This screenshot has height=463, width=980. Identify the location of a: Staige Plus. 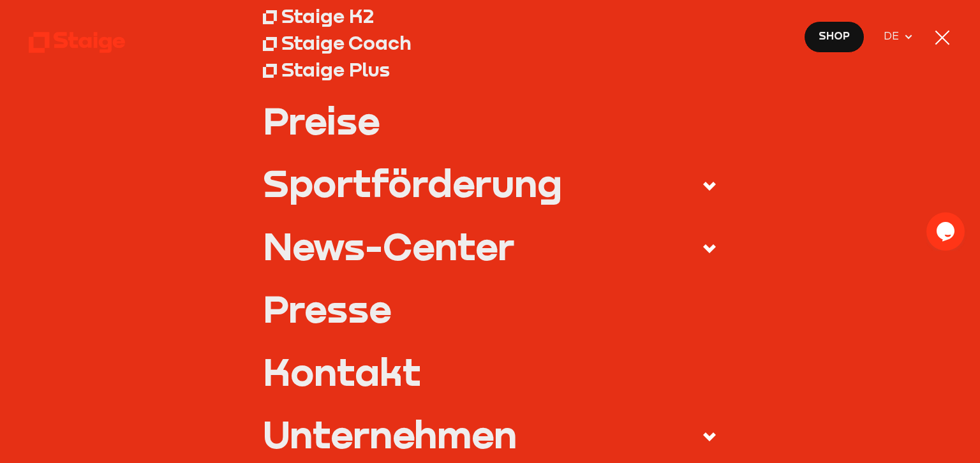
(490, 69).